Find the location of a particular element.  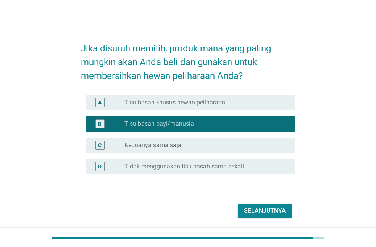

div: C is located at coordinates (100, 145).